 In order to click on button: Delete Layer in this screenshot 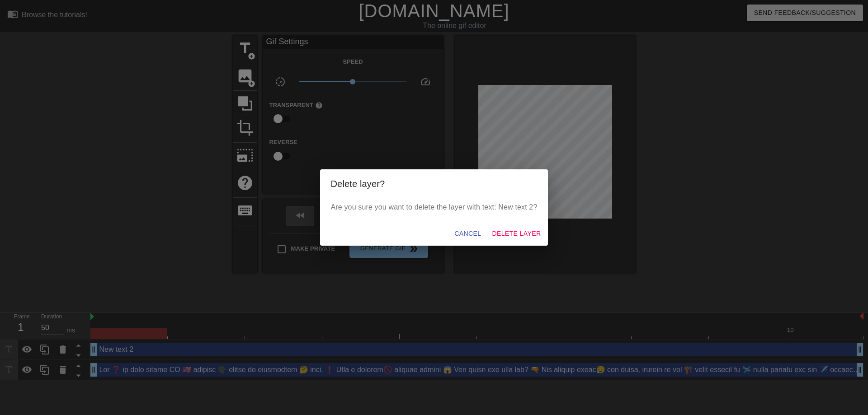, I will do `click(516, 234)`.